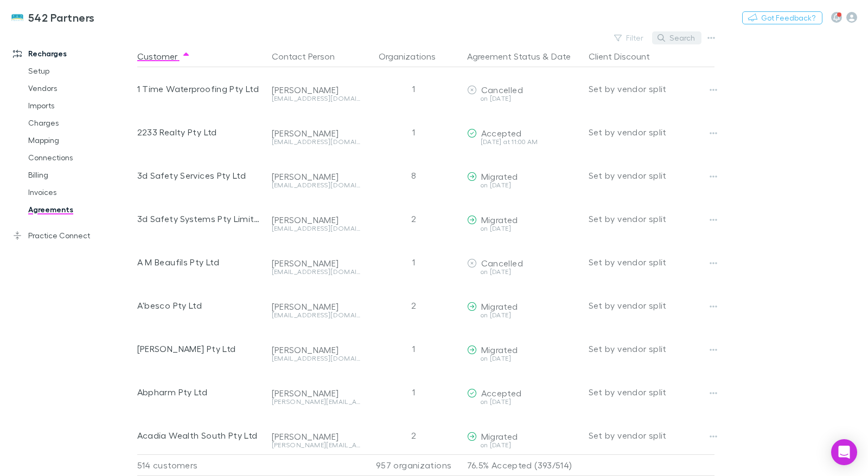 The width and height of the screenshot is (868, 476). I want to click on a: Imports, so click(81, 106).